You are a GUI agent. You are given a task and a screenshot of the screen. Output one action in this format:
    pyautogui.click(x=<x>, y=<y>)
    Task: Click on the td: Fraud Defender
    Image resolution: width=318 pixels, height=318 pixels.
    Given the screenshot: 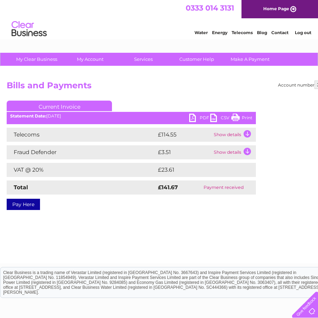 What is the action you would take?
    pyautogui.click(x=81, y=152)
    